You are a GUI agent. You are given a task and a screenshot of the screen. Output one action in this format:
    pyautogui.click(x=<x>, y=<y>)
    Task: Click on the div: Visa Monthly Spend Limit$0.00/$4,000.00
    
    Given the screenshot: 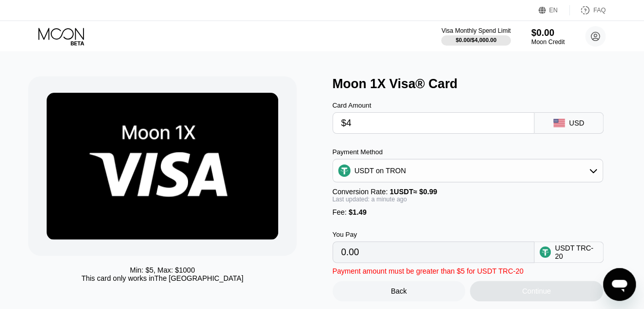 What is the action you would take?
    pyautogui.click(x=476, y=36)
    